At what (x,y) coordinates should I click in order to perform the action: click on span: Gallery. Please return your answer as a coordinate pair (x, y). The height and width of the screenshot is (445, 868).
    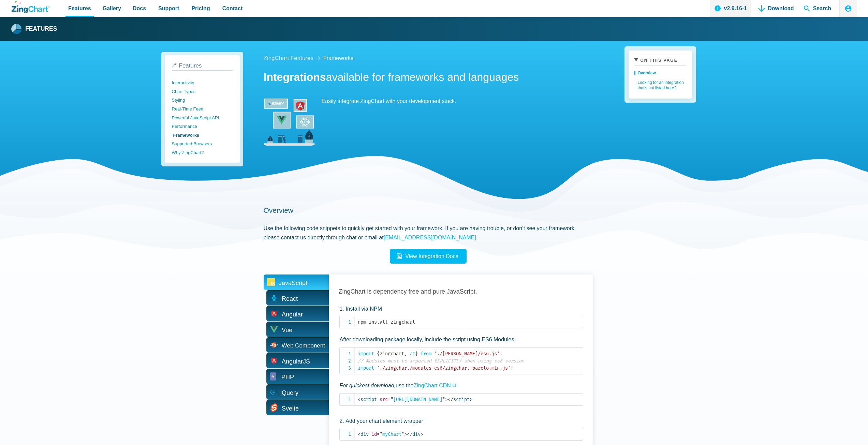
    Looking at the image, I should click on (112, 8).